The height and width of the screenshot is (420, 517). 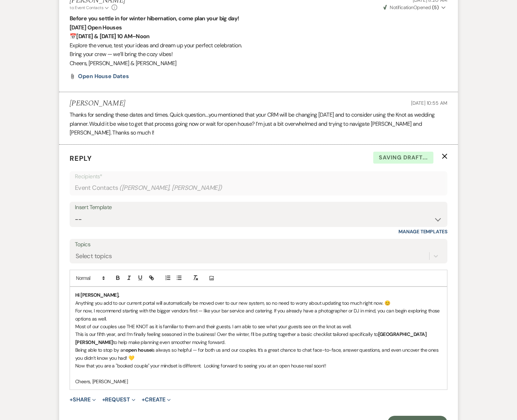 I want to click on button: to: Event Contacts, so click(x=90, y=8).